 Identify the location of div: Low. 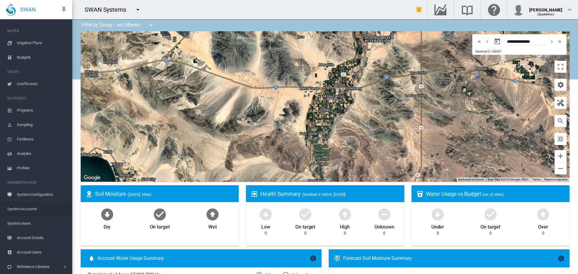
(266, 226).